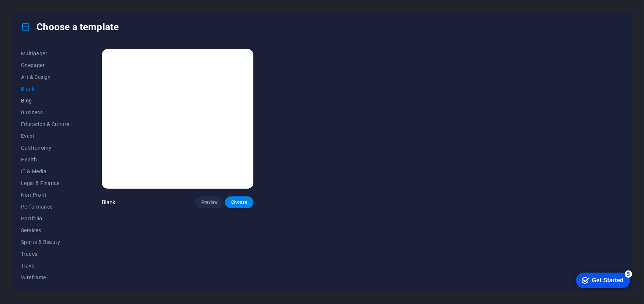  What do you see at coordinates (45, 124) in the screenshot?
I see `span: Education & Culture` at bounding box center [45, 124].